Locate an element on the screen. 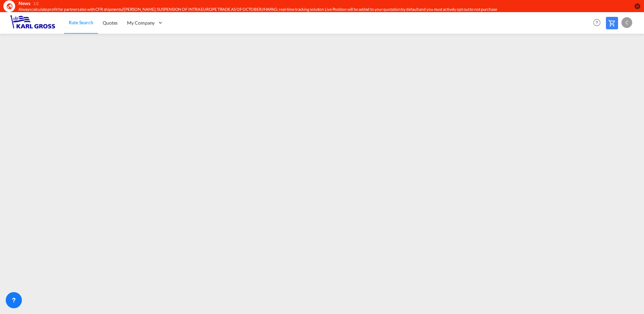 The image size is (644, 314). span: Rate Search is located at coordinates (81, 22).